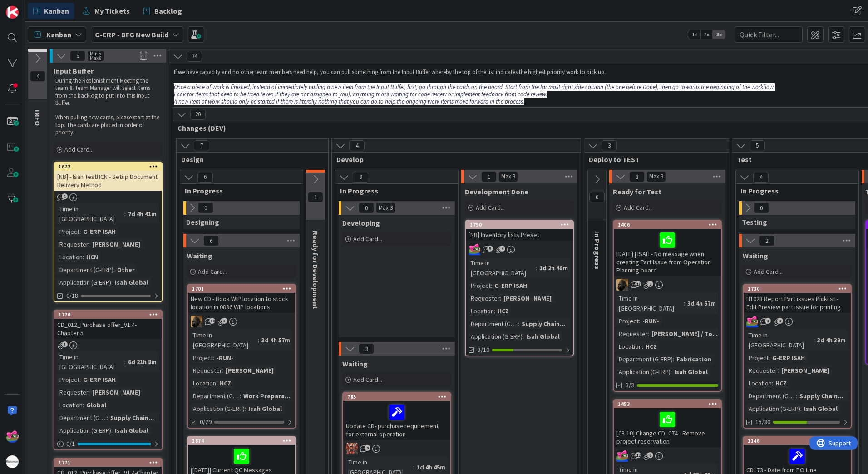  I want to click on img: ND, so click(622, 285).